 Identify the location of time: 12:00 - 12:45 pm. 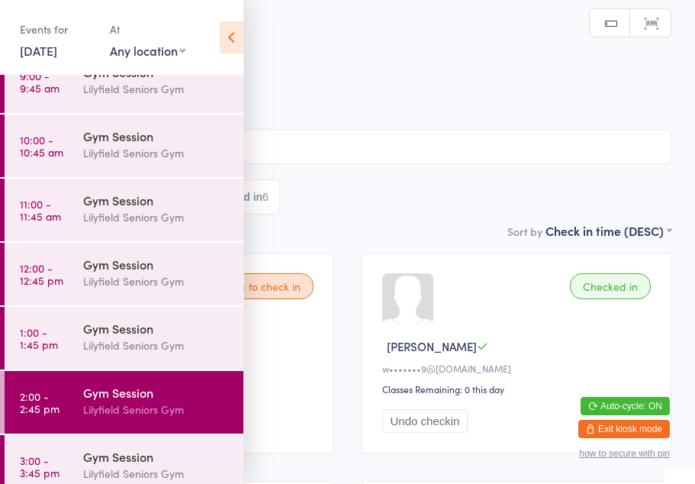
(41, 274).